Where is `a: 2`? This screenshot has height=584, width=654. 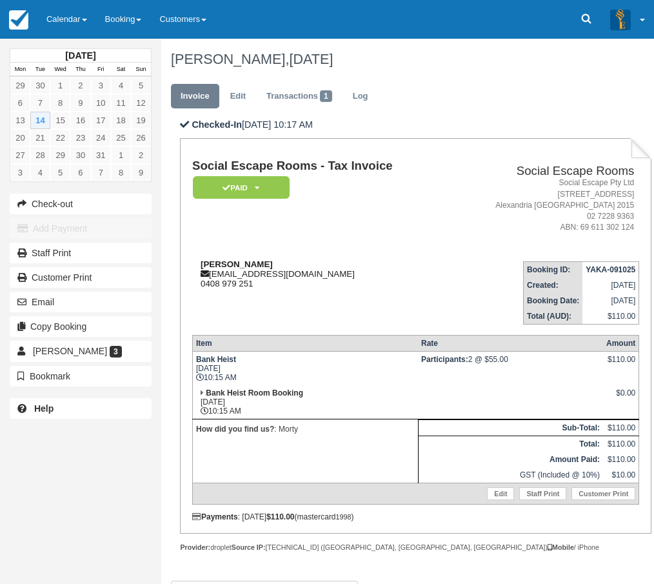 a: 2 is located at coordinates (141, 155).